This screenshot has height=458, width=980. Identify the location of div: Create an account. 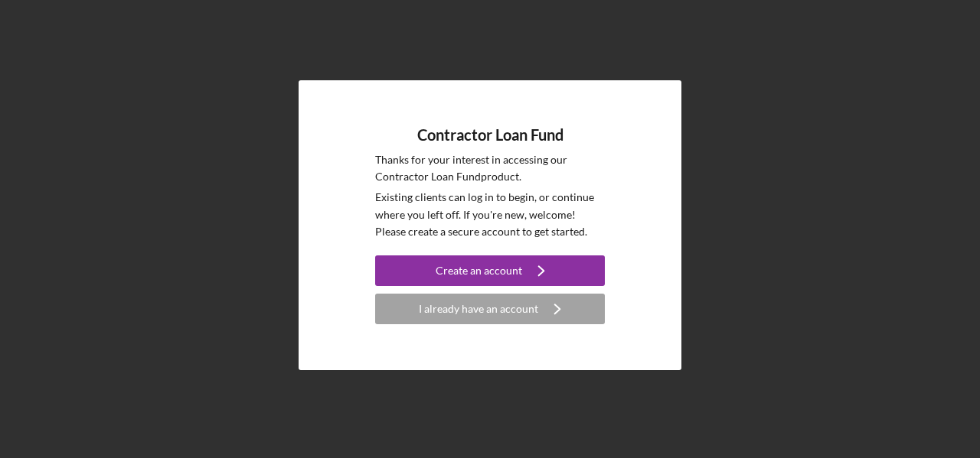
(479, 271).